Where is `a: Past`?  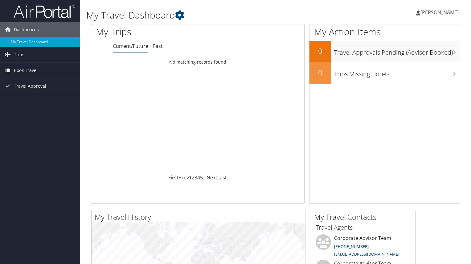
a: Past is located at coordinates (158, 46).